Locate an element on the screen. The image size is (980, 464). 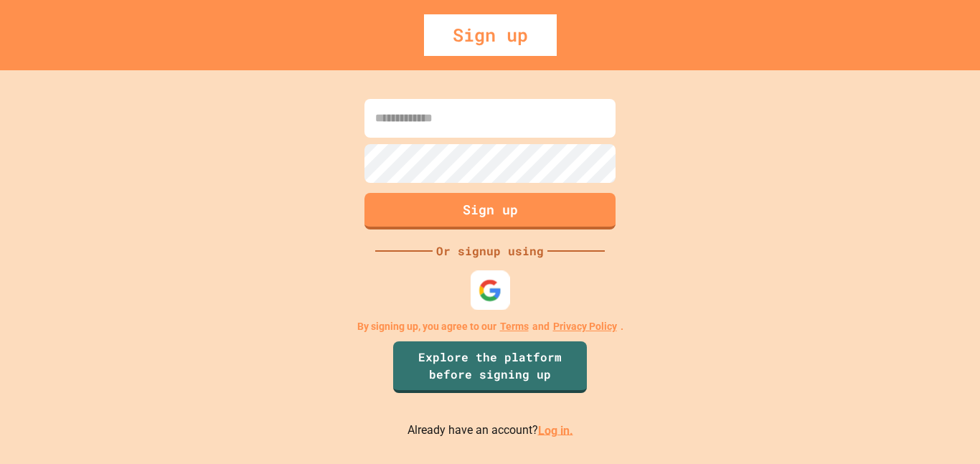
p: Already have an account? is located at coordinates (490, 431).